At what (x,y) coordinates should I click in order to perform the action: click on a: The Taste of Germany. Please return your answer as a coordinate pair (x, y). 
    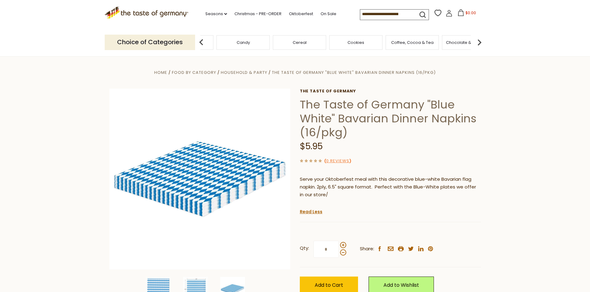
    Looking at the image, I should click on (390, 91).